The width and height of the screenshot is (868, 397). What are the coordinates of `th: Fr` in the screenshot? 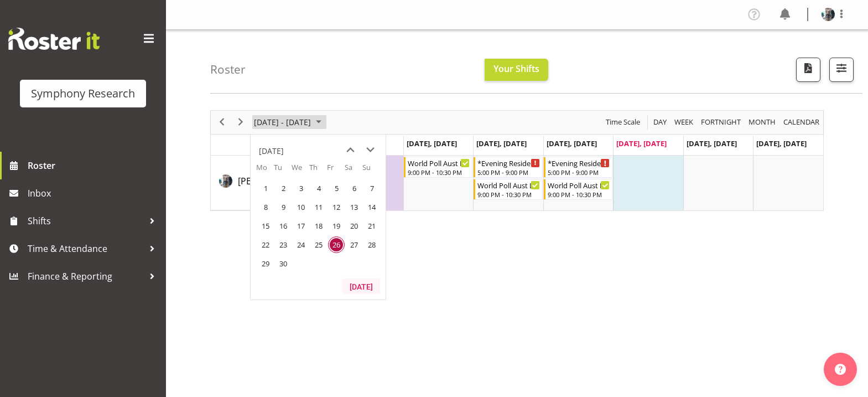 It's located at (336, 170).